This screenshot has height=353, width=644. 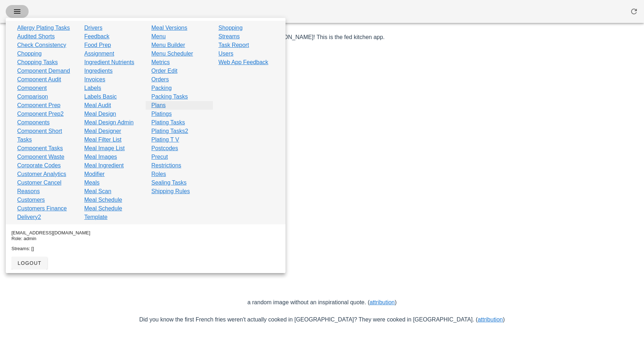 What do you see at coordinates (42, 208) in the screenshot?
I see `a: Customers Finance` at bounding box center [42, 208].